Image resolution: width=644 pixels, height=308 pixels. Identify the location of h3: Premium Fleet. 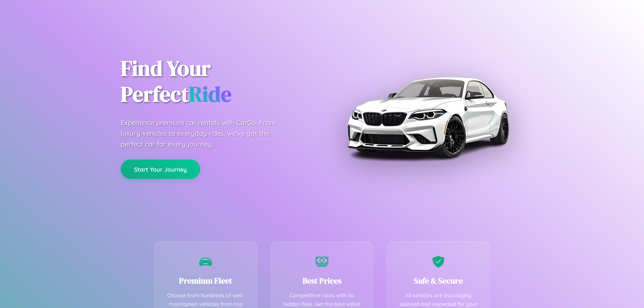
(206, 281).